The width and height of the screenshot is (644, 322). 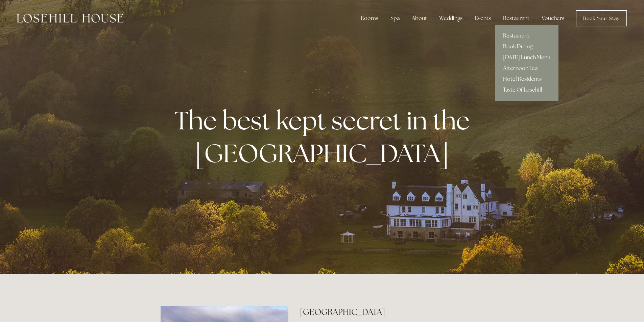 What do you see at coordinates (526, 79) in the screenshot?
I see `a: Hotel Residents` at bounding box center [526, 79].